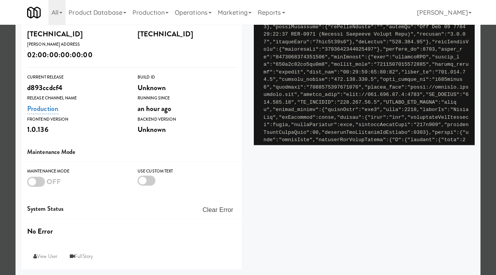  I want to click on a: FullStory, so click(81, 257).